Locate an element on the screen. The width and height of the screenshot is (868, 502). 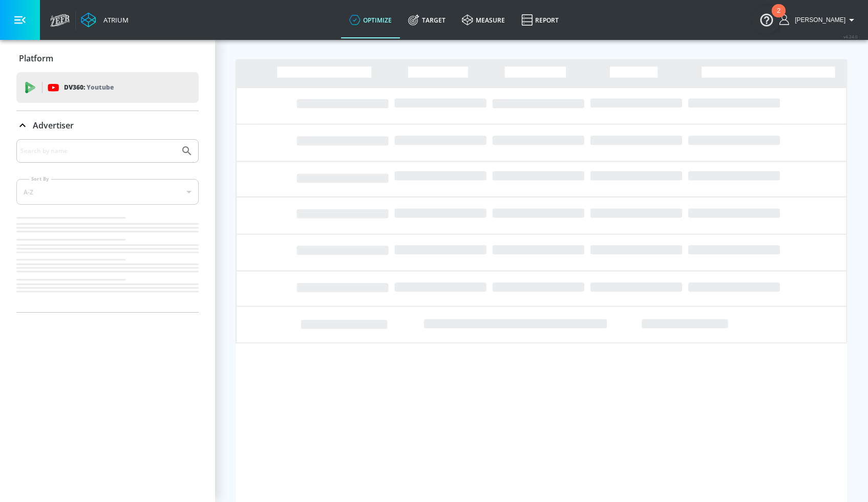
nav: list of Advertiser is located at coordinates (108, 263).